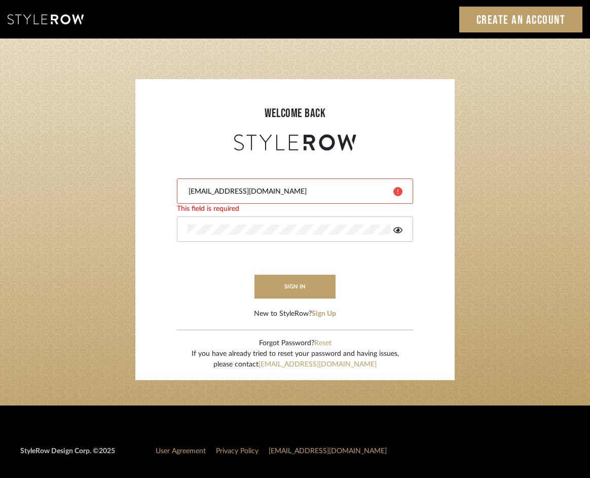 Image resolution: width=590 pixels, height=478 pixels. I want to click on a: User Agreement, so click(181, 451).